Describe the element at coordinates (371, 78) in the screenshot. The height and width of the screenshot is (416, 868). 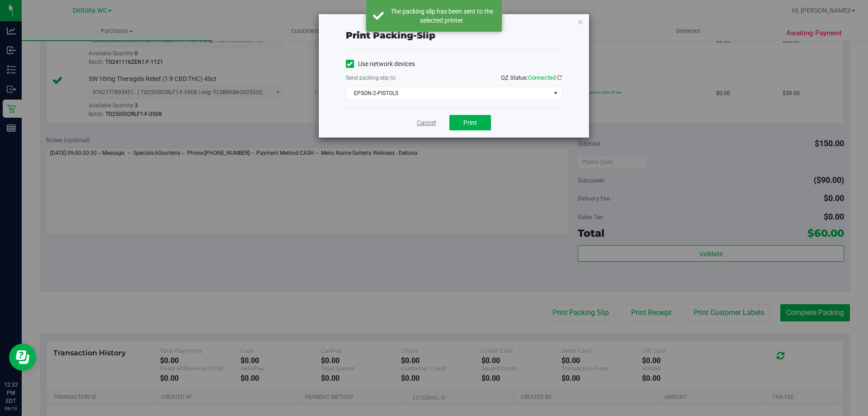
I see `label: Send packing-slip to:` at that location.